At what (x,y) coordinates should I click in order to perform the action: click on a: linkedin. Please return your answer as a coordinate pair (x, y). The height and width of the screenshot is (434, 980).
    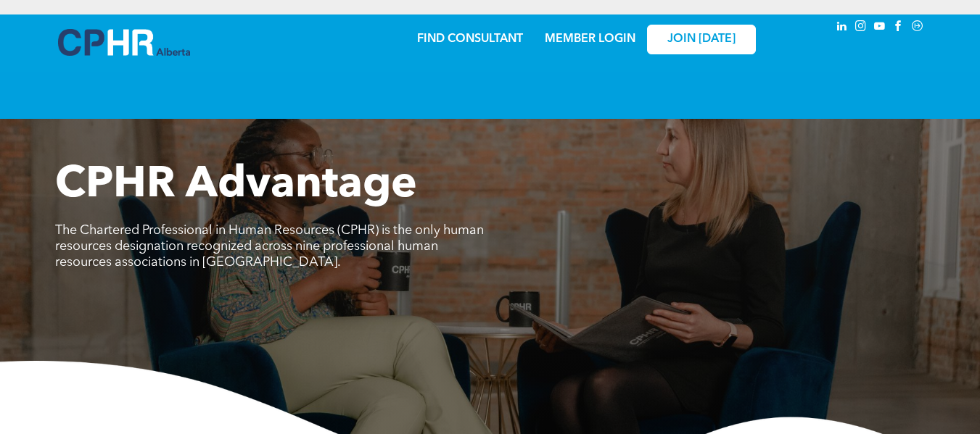
    Looking at the image, I should click on (842, 27).